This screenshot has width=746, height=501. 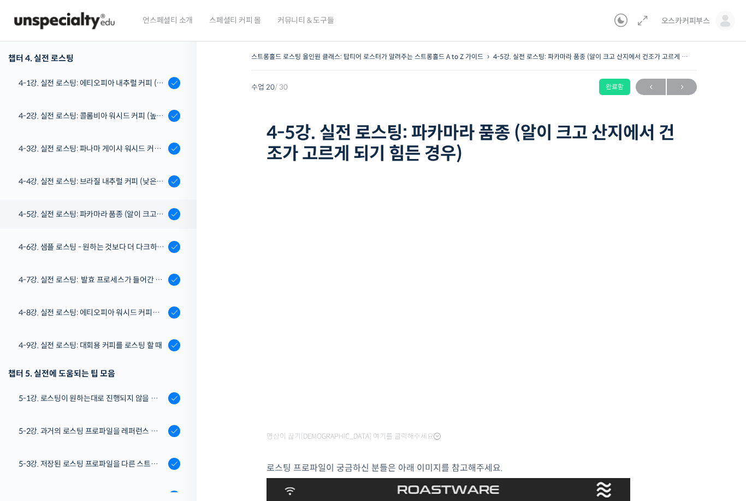 I want to click on span: 오스카커피부스, so click(x=686, y=21).